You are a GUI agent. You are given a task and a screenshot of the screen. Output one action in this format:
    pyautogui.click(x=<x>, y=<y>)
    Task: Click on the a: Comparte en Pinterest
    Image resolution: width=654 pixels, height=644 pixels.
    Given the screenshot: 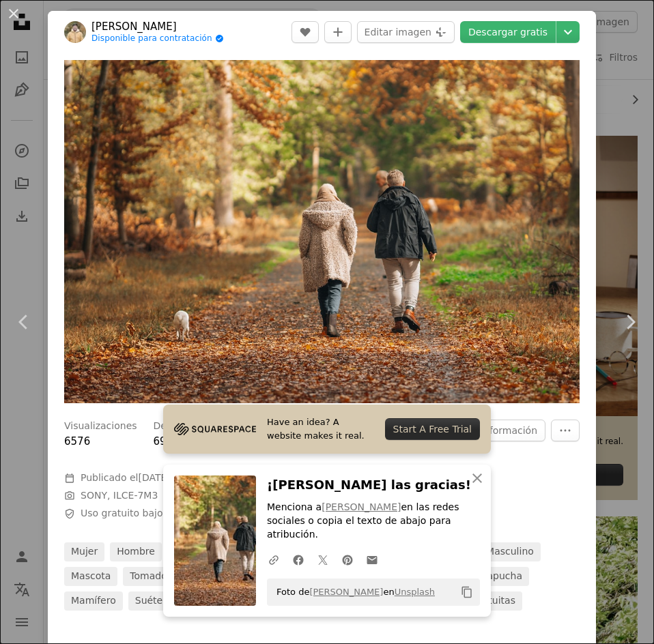 What is the action you would take?
    pyautogui.click(x=348, y=560)
    